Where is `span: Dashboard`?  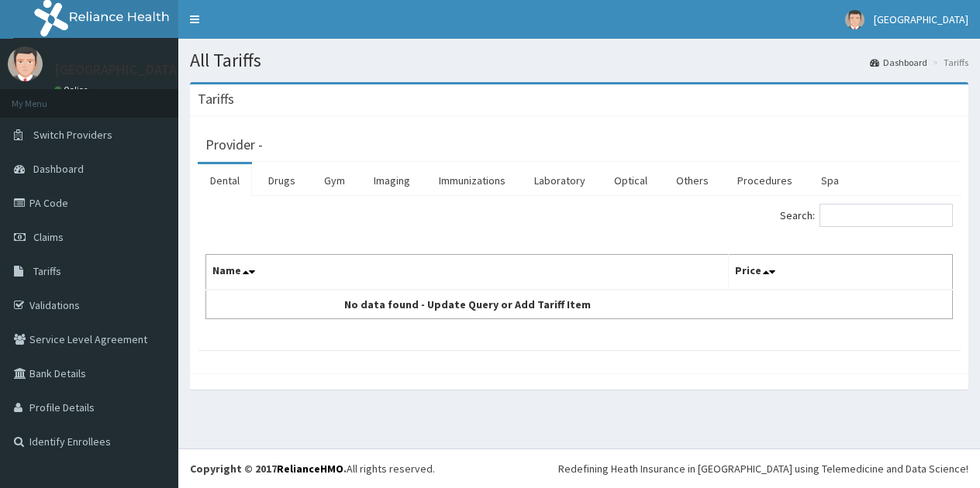
span: Dashboard is located at coordinates (58, 169).